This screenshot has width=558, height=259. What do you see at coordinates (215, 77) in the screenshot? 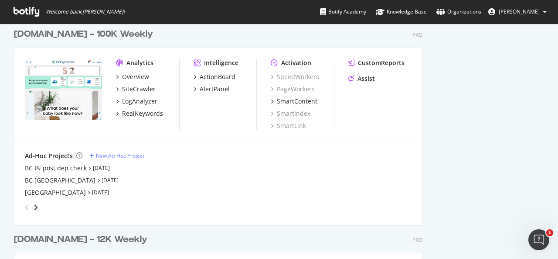
I see `a: ActionBoard` at bounding box center [215, 77].